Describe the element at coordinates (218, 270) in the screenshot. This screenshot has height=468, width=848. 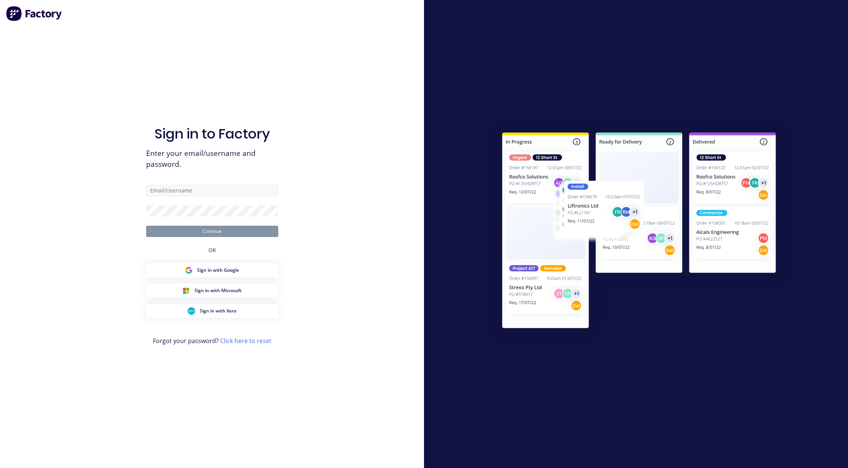
I see `span: Sign in with Google` at that location.